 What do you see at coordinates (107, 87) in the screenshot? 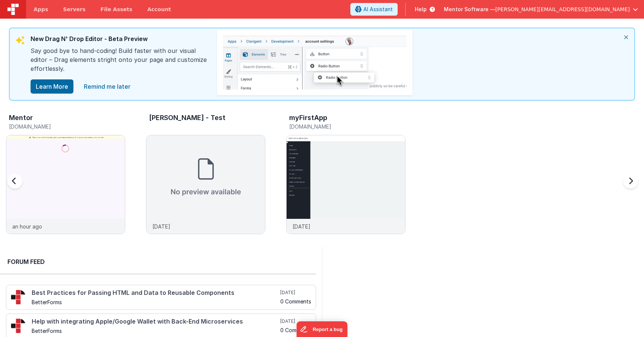
I see `a: close` at bounding box center [107, 87].